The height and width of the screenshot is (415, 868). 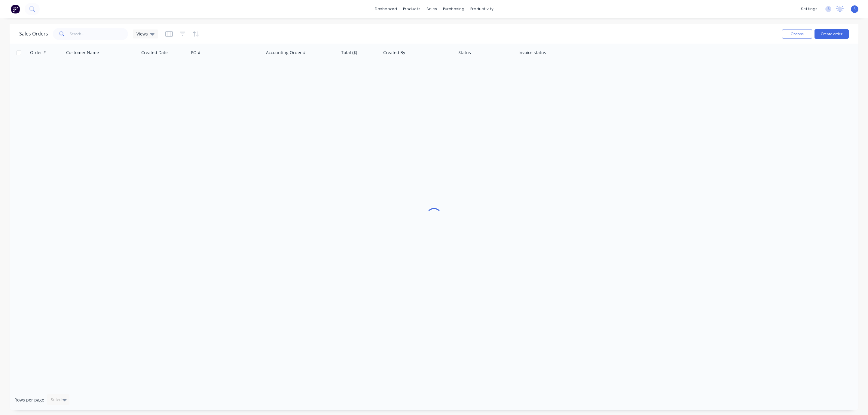 I want to click on button: Options, so click(x=797, y=34).